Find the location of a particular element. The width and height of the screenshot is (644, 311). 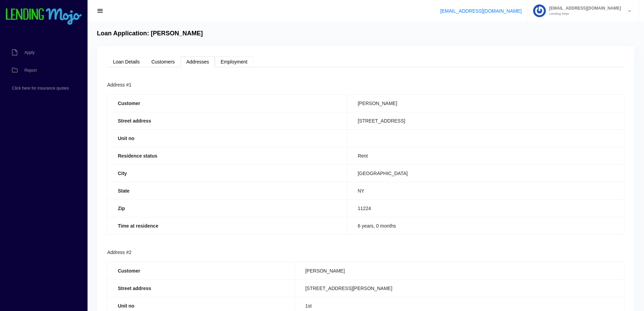

th: Zip is located at coordinates (227, 208).